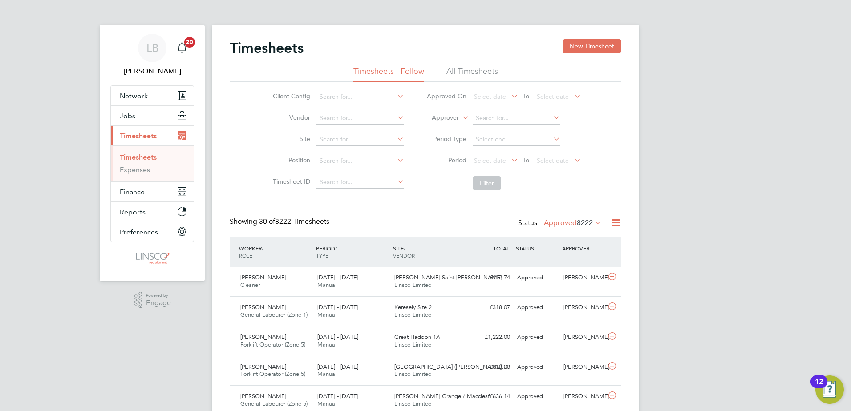 This screenshot has height=411, width=851. Describe the element at coordinates (561, 223) in the screenshot. I see `div: Status` at that location.